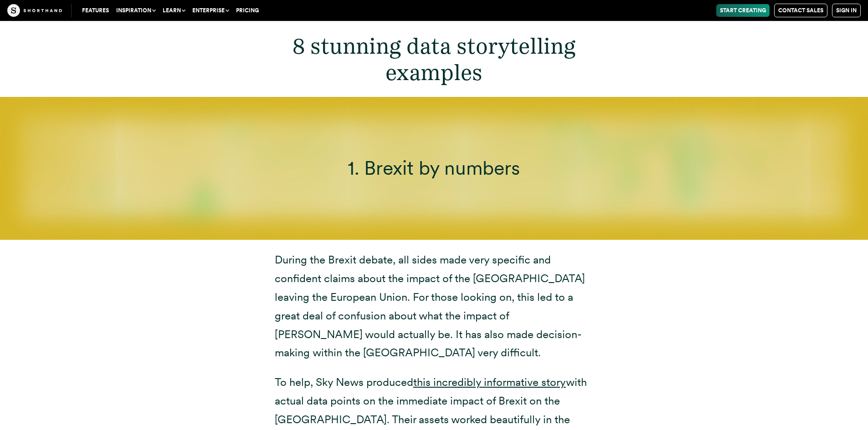 The image size is (868, 430). I want to click on span: 1. Brexit by numbers, so click(434, 168).